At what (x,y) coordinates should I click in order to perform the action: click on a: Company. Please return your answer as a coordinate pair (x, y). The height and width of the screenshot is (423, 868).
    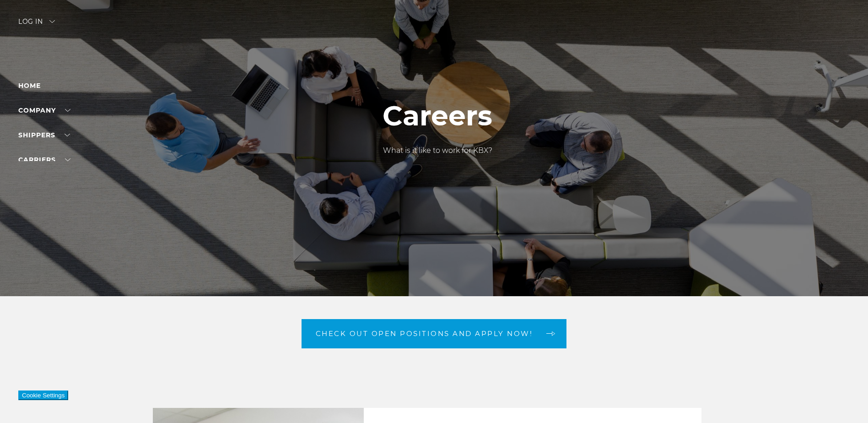
    Looking at the image, I should click on (45, 110).